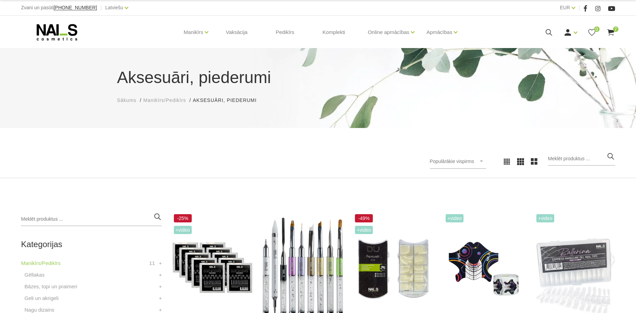  I want to click on span: 7, so click(616, 29).